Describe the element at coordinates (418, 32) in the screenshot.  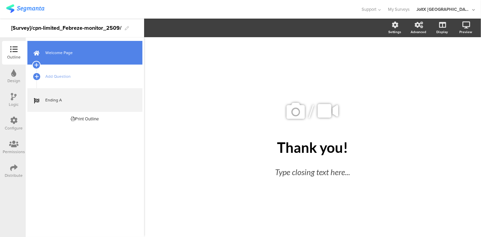
I see `div: Advanced` at that location.